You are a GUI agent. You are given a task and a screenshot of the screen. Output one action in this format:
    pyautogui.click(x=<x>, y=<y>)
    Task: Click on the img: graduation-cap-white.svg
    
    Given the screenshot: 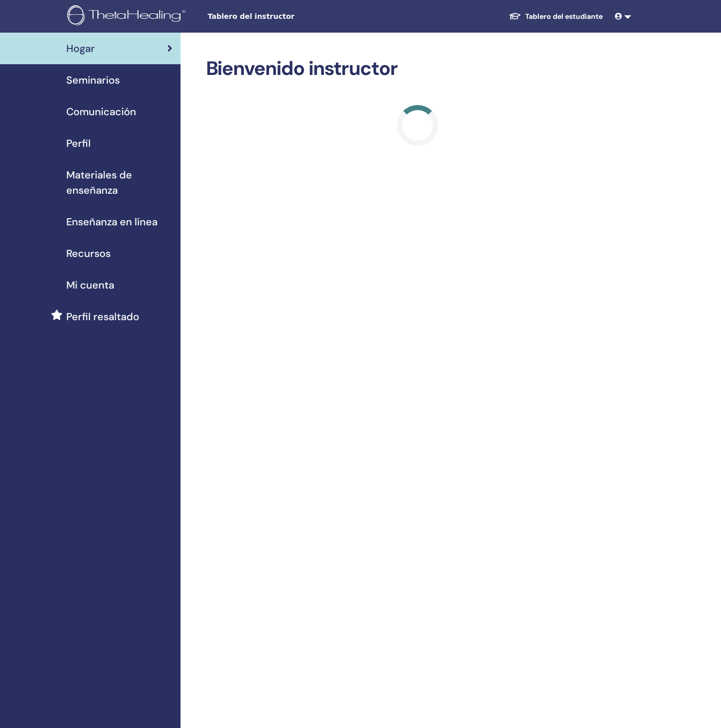 What is the action you would take?
    pyautogui.click(x=515, y=16)
    